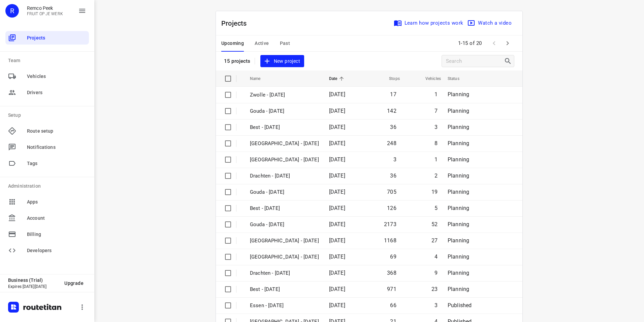 The image size is (644, 322). Describe the element at coordinates (74, 283) in the screenshot. I see `span: Upgrade` at that location.